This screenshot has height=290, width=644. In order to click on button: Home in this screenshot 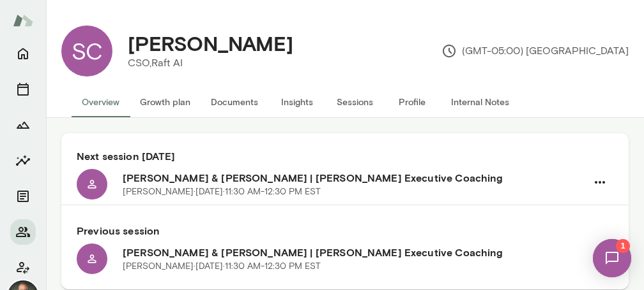, I will do `click(23, 54)`.